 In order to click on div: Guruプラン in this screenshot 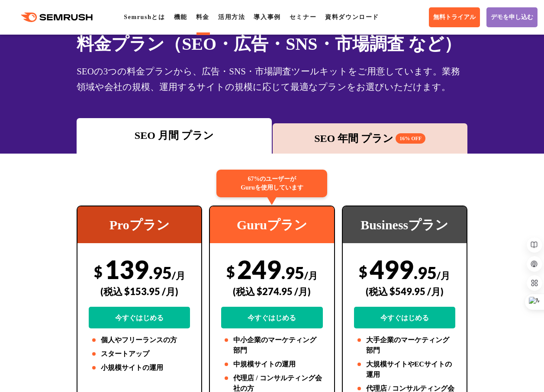, I will do `click(272, 225)`.